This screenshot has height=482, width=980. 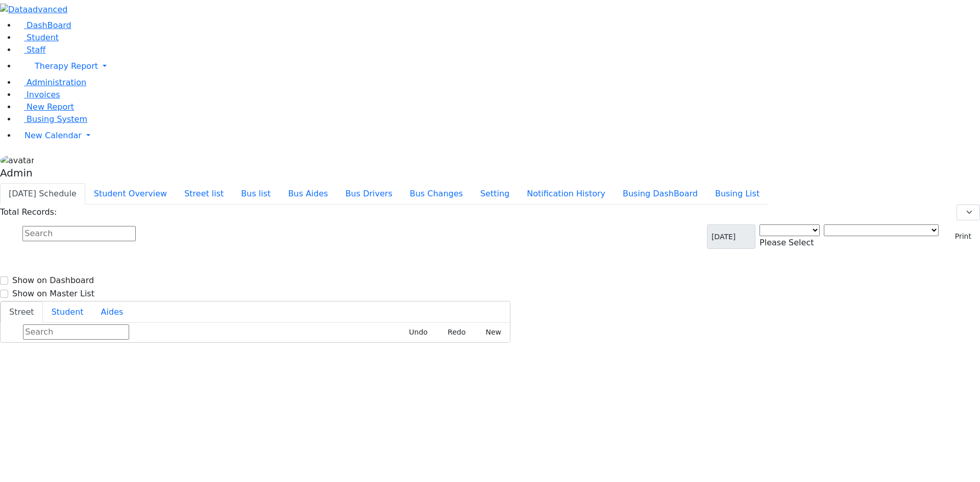 I want to click on button: Bus Changes, so click(x=436, y=194).